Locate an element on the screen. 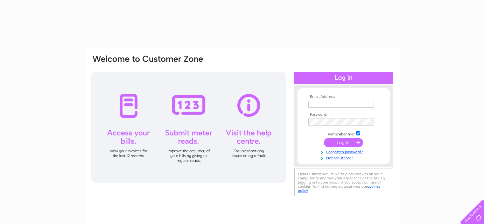 The height and width of the screenshot is (224, 484). a: cookies policy is located at coordinates (339, 188).